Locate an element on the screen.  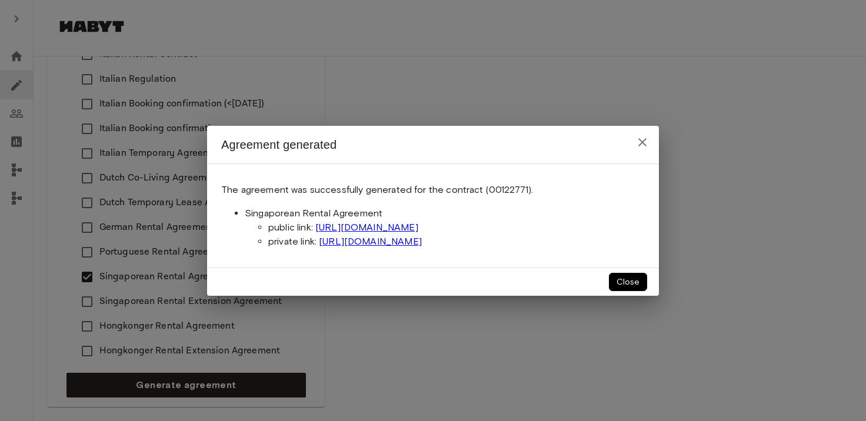
h2: Agreement generated is located at coordinates (433, 145).